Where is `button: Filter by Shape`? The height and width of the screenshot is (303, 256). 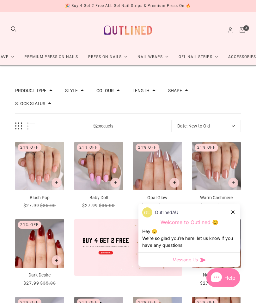 button: Filter by Shape is located at coordinates (175, 91).